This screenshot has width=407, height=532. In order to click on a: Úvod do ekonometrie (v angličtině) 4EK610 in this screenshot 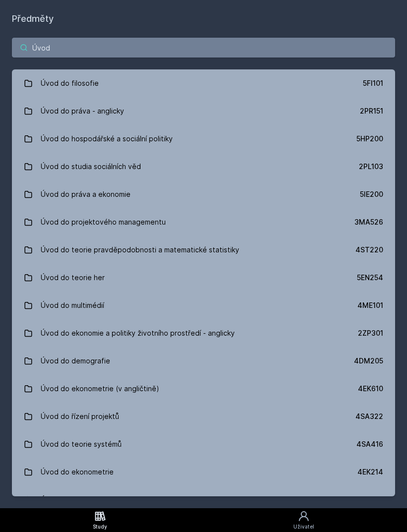, I will do `click(204, 389)`.